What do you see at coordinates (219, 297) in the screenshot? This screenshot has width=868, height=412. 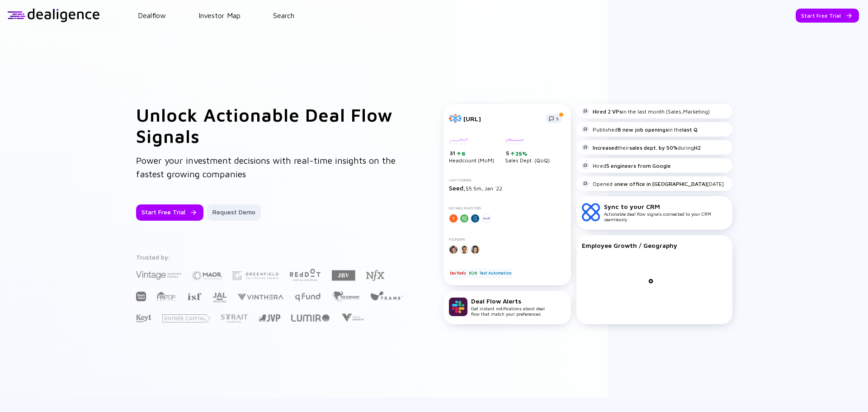 I see `img: JAL Ventures` at bounding box center [219, 297].